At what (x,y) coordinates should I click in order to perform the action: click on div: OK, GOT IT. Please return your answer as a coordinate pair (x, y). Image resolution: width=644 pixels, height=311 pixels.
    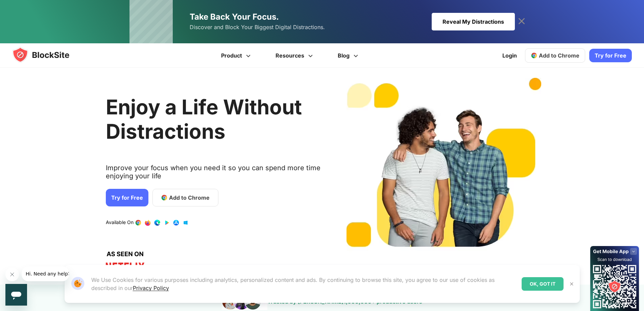
    Looking at the image, I should click on (543, 284).